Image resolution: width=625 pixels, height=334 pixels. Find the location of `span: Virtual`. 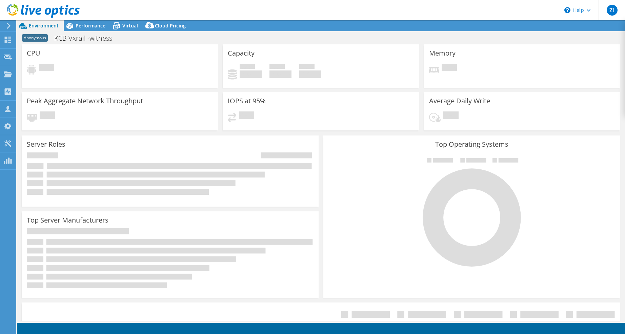

span: Virtual is located at coordinates (130, 25).